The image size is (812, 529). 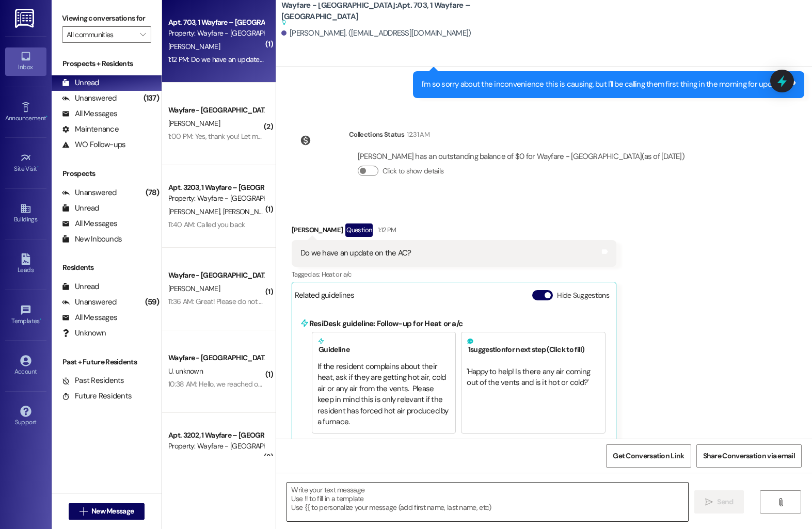 I want to click on span: Heat or a/c, so click(x=337, y=274).